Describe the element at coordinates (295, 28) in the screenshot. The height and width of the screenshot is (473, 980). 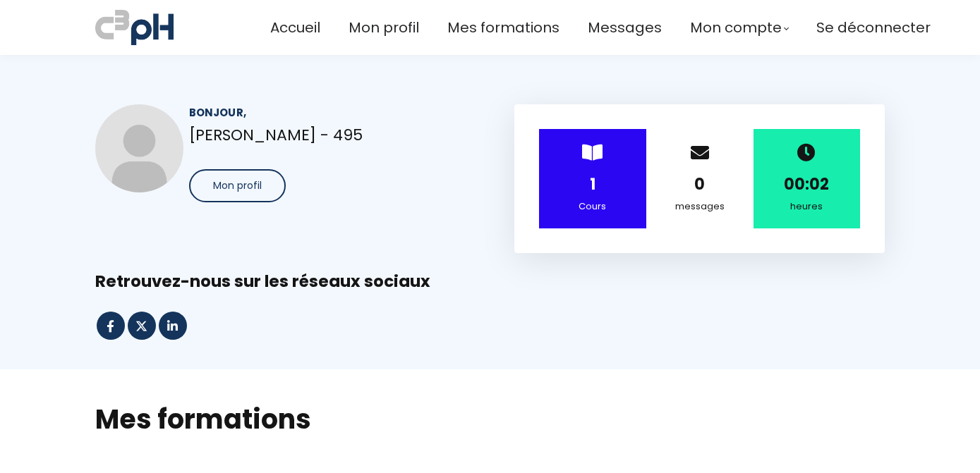
I see `span: Accueil` at that location.